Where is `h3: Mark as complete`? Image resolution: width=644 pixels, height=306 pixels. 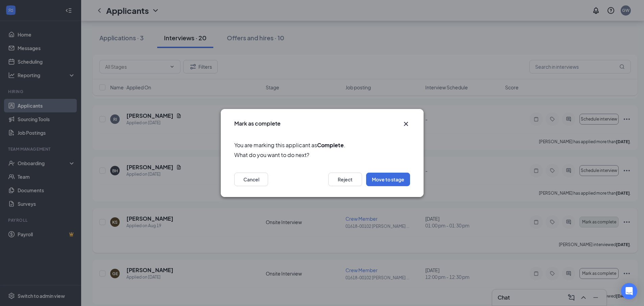 h3: Mark as complete is located at coordinates (258, 124).